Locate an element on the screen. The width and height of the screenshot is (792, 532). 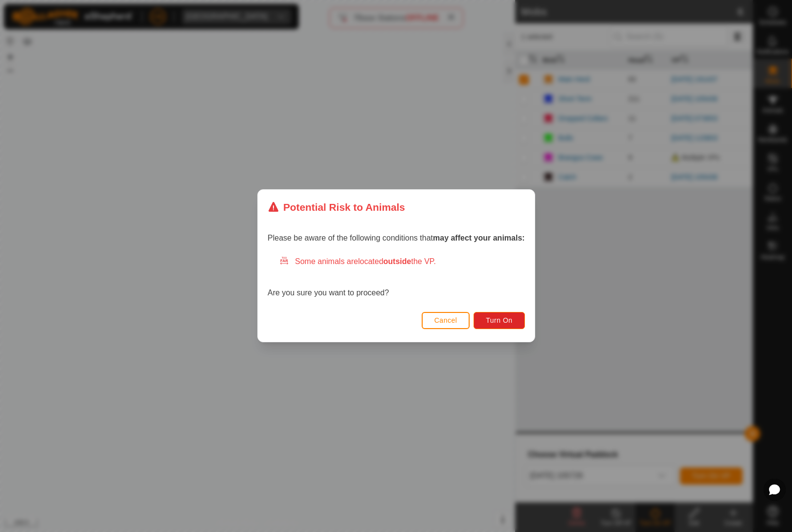
span: Cancel is located at coordinates (445, 321).